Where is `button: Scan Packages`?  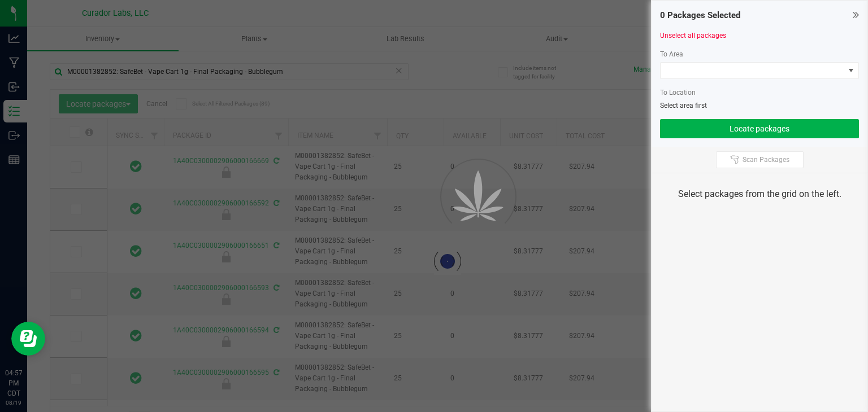 button: Scan Packages is located at coordinates (759, 159).